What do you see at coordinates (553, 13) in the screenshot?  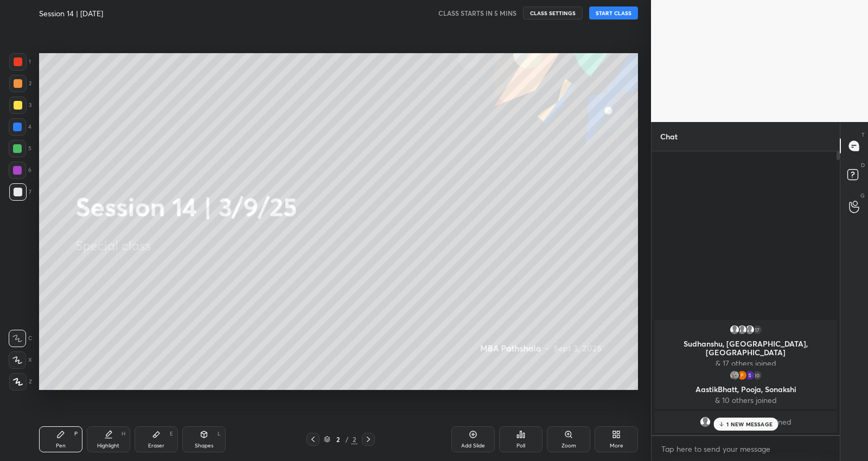 I see `button: CLASS SETTINGS` at bounding box center [553, 13].